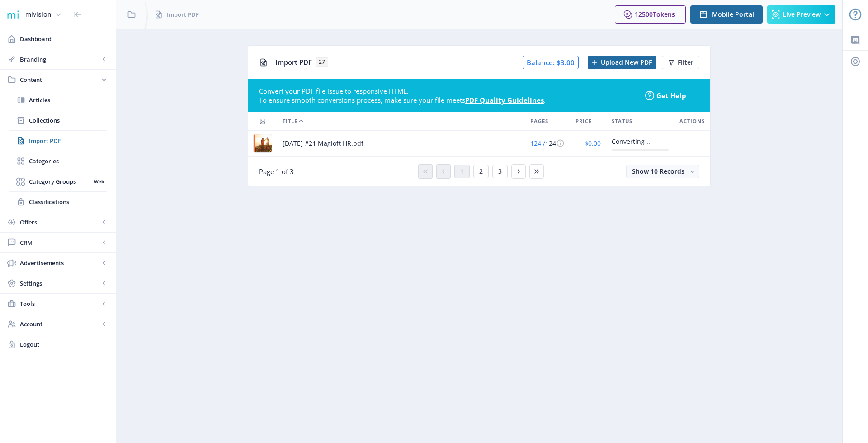 The width and height of the screenshot is (868, 443). Describe the element at coordinates (38, 14) in the screenshot. I see `div: mivision` at that location.